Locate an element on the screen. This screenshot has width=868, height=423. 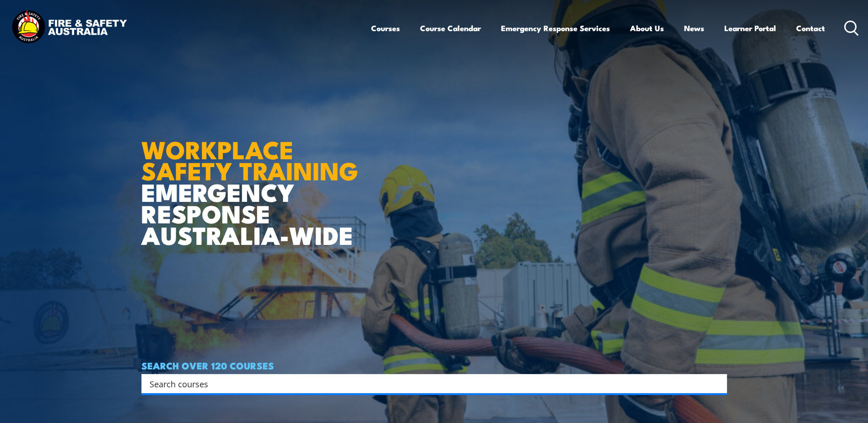
h1: EMERGENCY RESPONSE AUSTRALIA-WIDE is located at coordinates (253, 181).